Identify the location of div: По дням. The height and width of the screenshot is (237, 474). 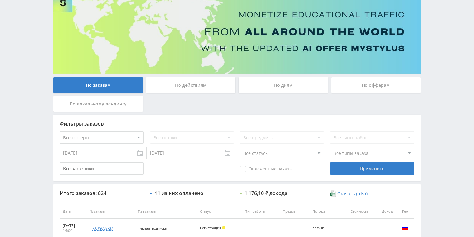
(283, 85).